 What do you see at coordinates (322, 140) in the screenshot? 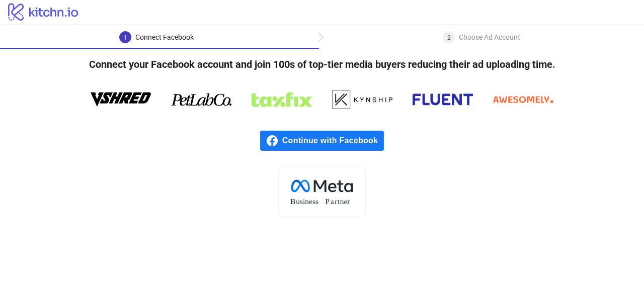
I see `a: Continue with Facebook` at bounding box center [322, 140].